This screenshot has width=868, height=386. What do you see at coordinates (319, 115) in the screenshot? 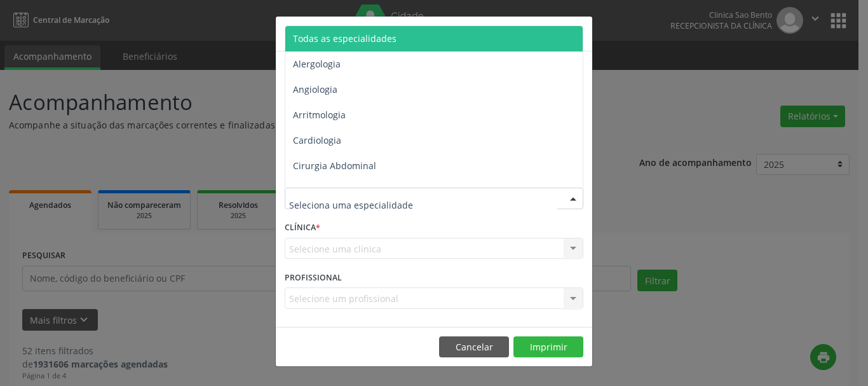
I see `span: Arritmologia` at bounding box center [319, 115].